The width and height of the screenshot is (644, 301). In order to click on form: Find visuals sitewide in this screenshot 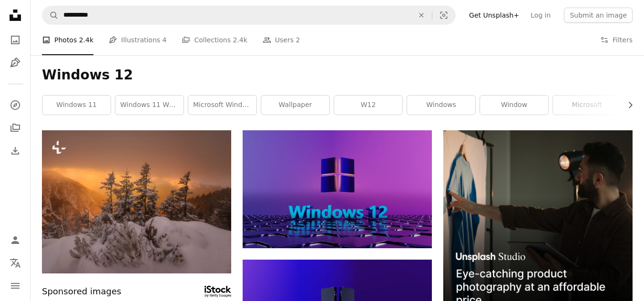, I will do `click(248, 15)`.